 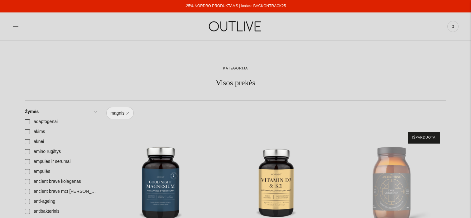 What do you see at coordinates (60, 122) in the screenshot?
I see `a: adaptogenai` at bounding box center [60, 122].